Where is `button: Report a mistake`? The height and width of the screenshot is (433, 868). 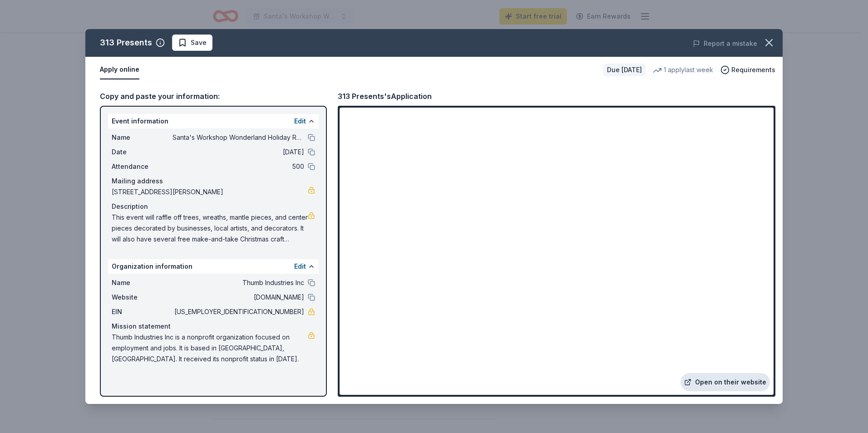 button: Report a mistake is located at coordinates (725, 43).